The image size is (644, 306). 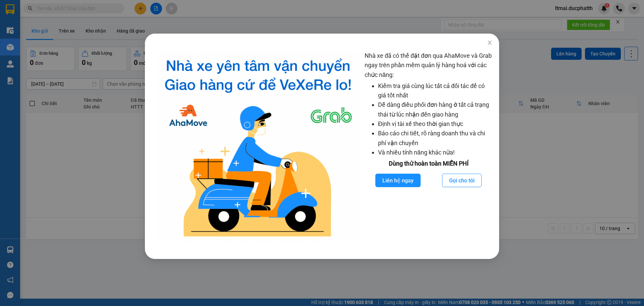 I want to click on button: Liên hệ ngay, so click(x=398, y=180).